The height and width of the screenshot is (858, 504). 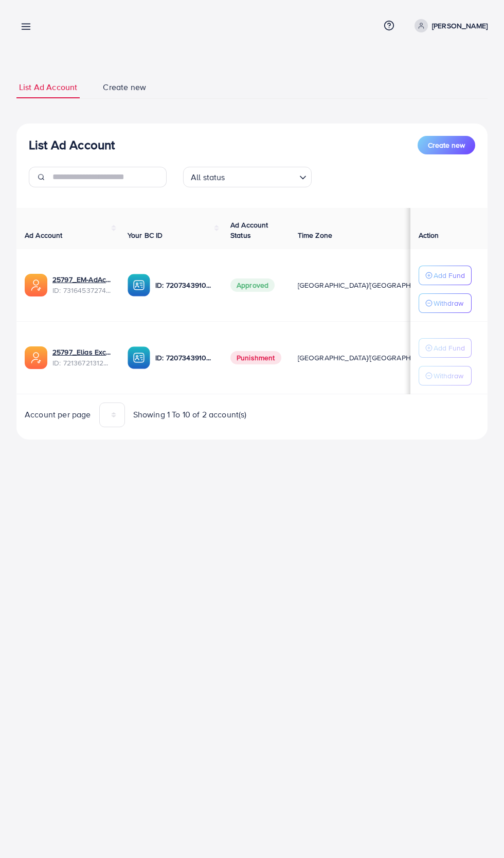 I want to click on div: <span class='underline'>25797_EM-AdAcc_1757236227748</span></br>7316453727488163841, so click(x=81, y=285).